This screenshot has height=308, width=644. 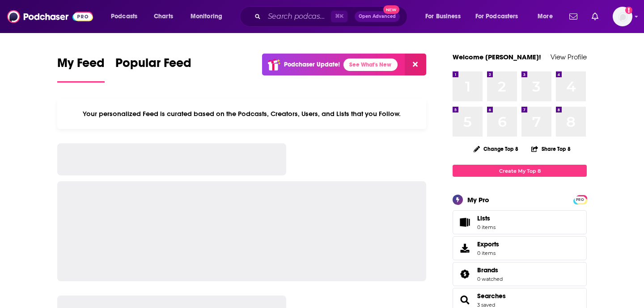 I want to click on span: Searches, so click(x=491, y=296).